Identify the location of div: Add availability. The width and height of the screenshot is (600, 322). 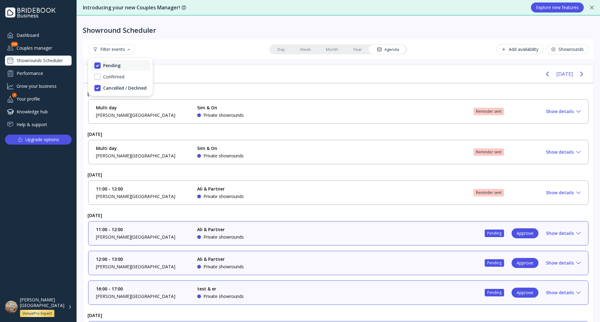
(520, 49).